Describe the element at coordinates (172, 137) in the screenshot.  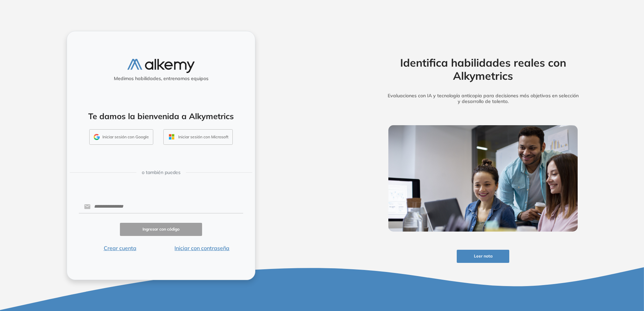
I see `img: OUTLOOK_ICON` at that location.